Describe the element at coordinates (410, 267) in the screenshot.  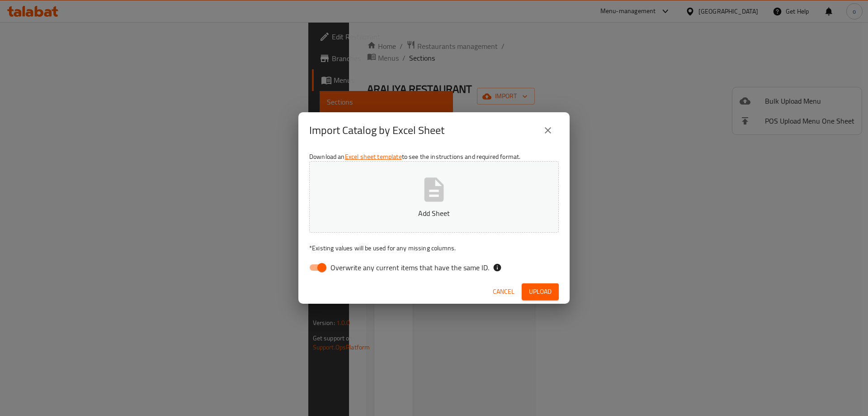
I see `span: Overwrite any current items that have the same ID.` at that location.